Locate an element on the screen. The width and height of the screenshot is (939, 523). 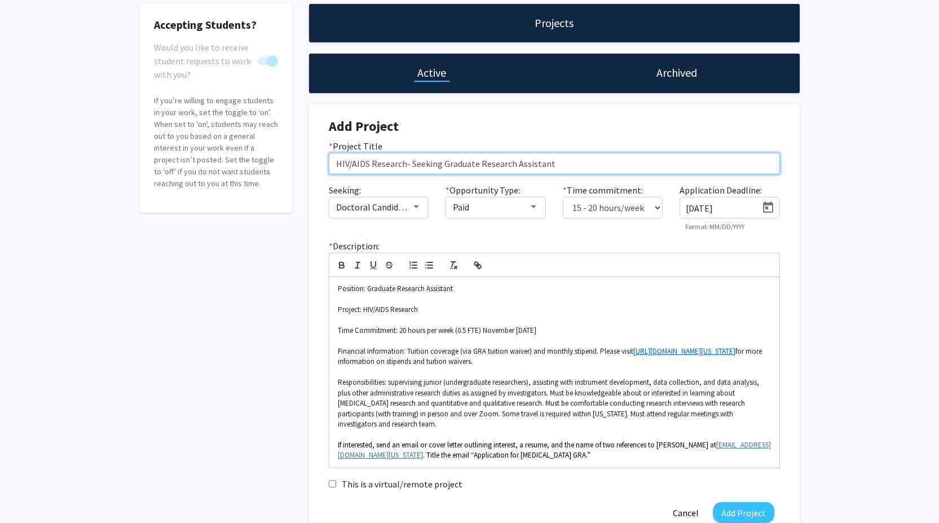
h1: Projects is located at coordinates (554, 23).